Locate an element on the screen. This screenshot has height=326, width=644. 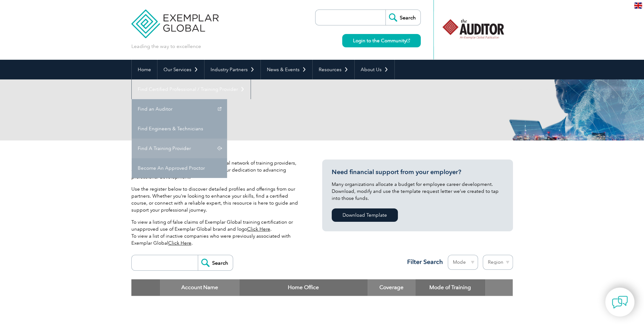
a: Download Template is located at coordinates (365, 215).